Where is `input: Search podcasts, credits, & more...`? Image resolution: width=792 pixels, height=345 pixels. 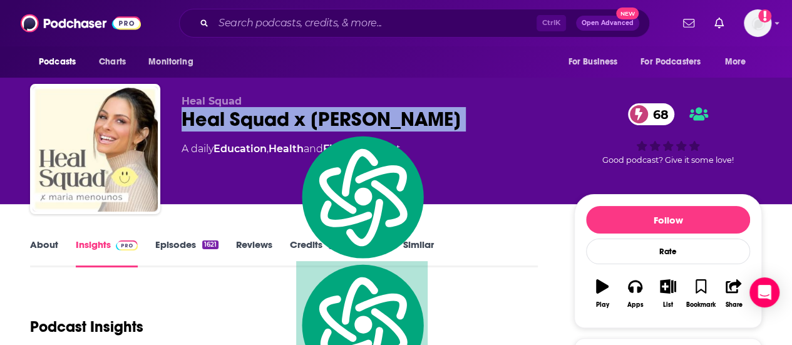
input: Search podcasts, credits, & more... is located at coordinates (375, 23).